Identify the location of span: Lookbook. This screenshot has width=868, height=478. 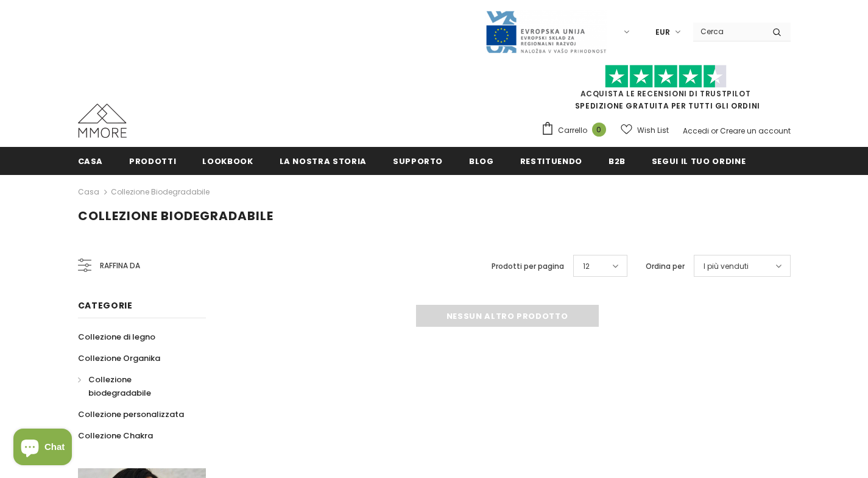
(227, 161).